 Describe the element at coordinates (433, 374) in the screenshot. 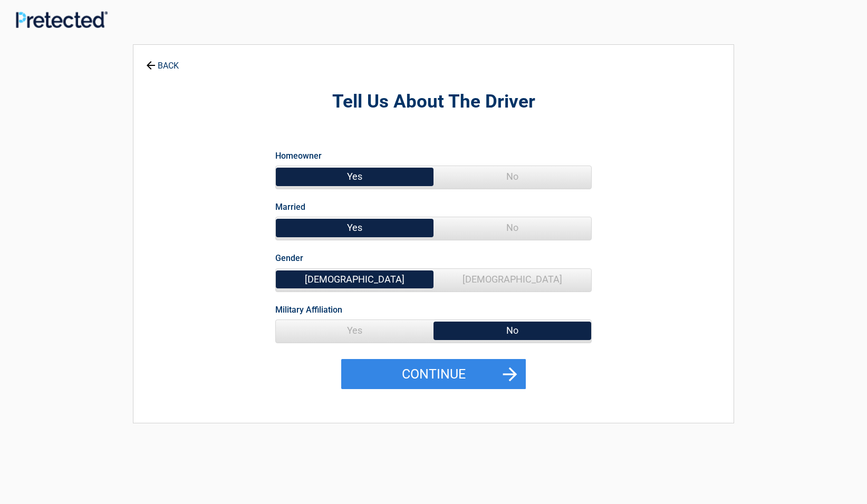

I see `button: Continue` at that location.